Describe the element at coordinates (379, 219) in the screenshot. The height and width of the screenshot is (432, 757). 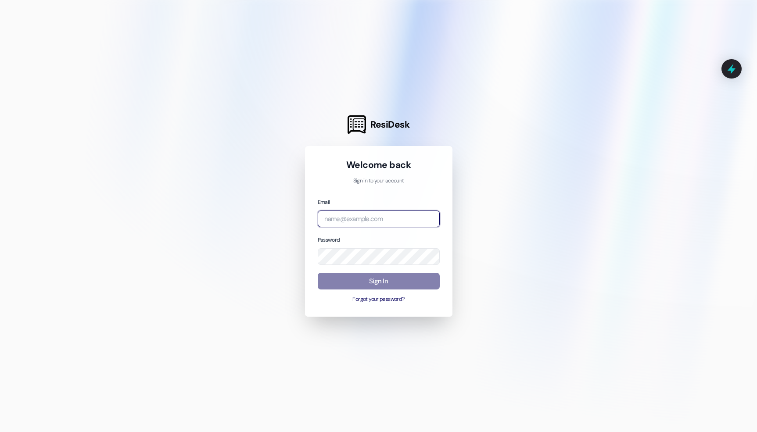
I see `input: name@example.com` at that location.